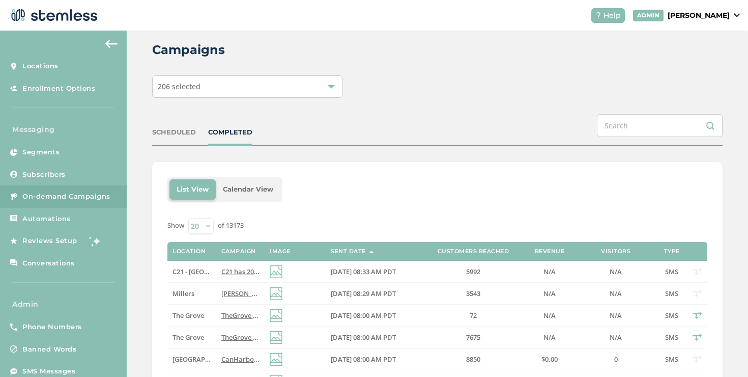  What do you see at coordinates (473, 315) in the screenshot?
I see `label: 72` at bounding box center [473, 315].